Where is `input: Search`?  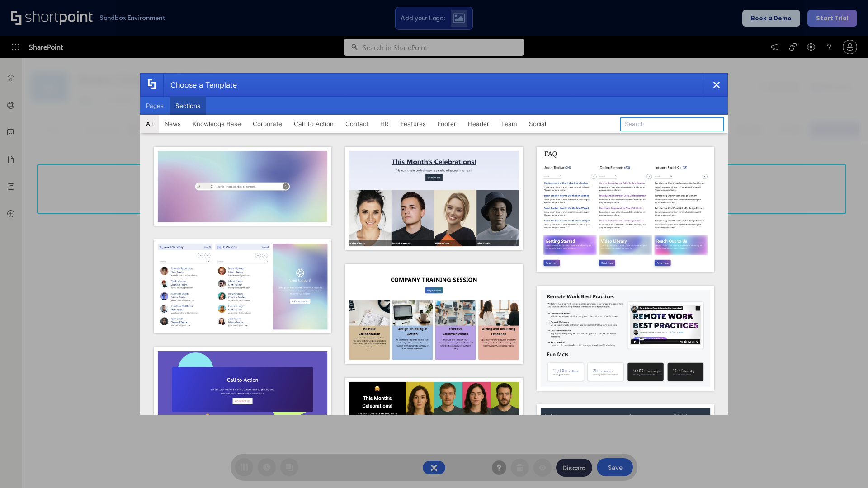 input: Search is located at coordinates (672, 124).